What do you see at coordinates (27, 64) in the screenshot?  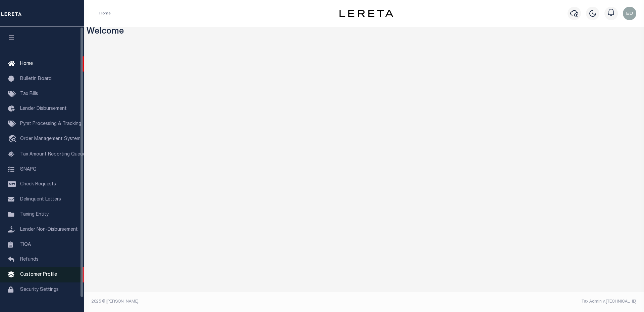 I see `span: Home` at bounding box center [27, 64].